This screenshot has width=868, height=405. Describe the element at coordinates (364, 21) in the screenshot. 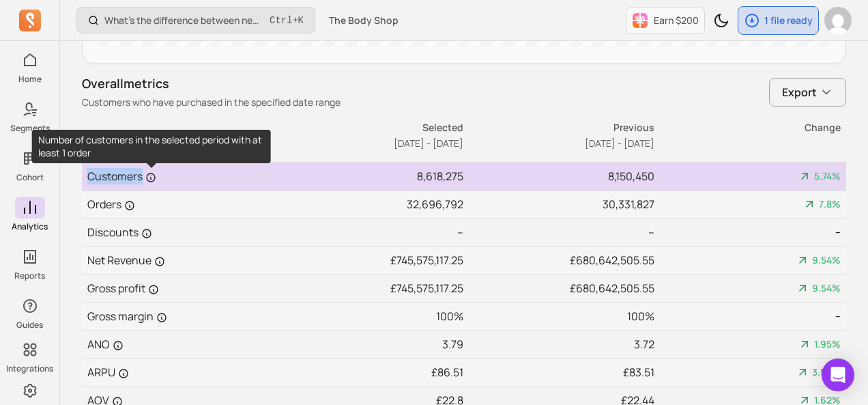

I see `span: The Body Shop` at that location.